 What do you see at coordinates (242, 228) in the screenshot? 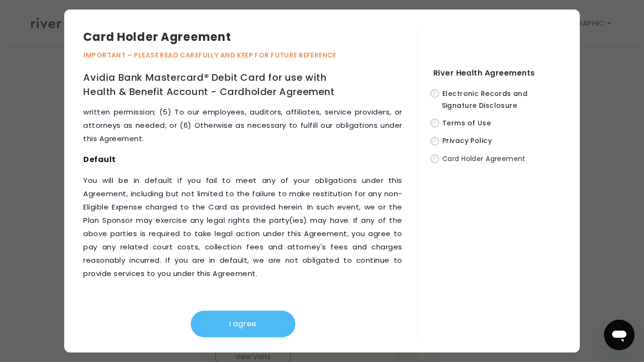
I see `p: You will be in default if you fail to meet any of your obligations under this Agreement, includin...` at bounding box center [242, 228].